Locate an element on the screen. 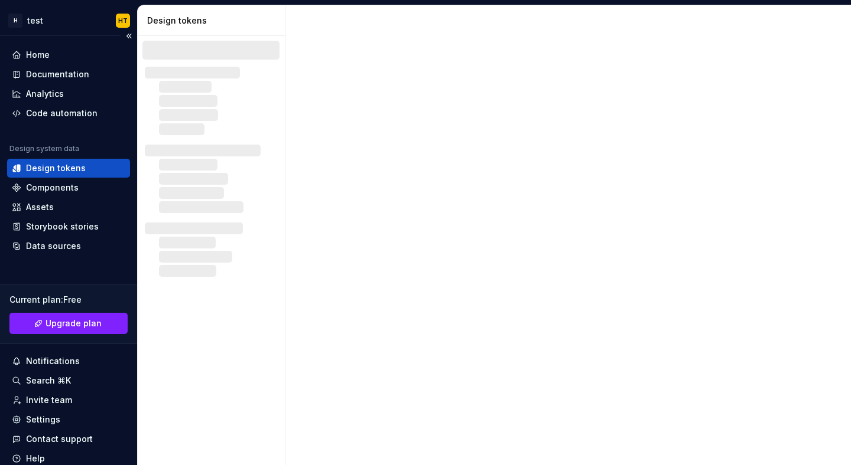 The width and height of the screenshot is (851, 465). div: Settings is located at coordinates (43, 420).